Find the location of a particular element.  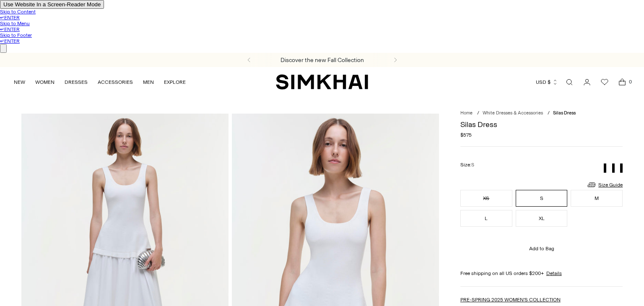

span: Silas Dress is located at coordinates (564, 113).